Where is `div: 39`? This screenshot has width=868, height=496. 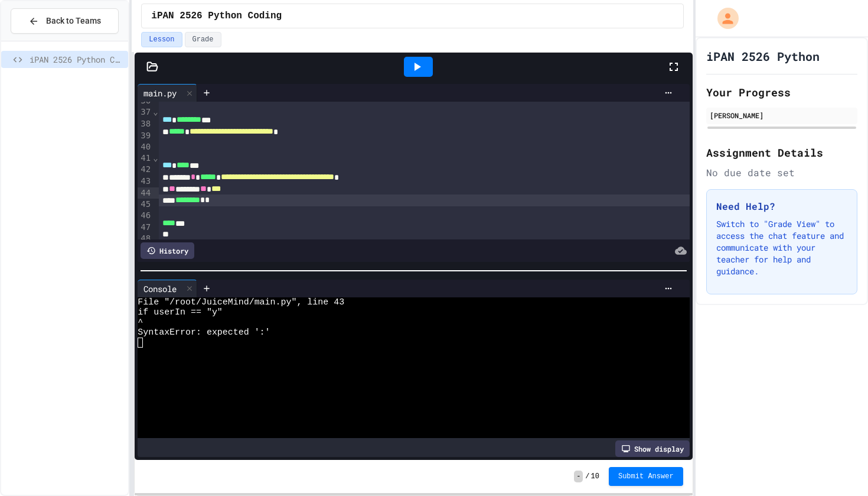
div: 39 is located at coordinates (144, 135).